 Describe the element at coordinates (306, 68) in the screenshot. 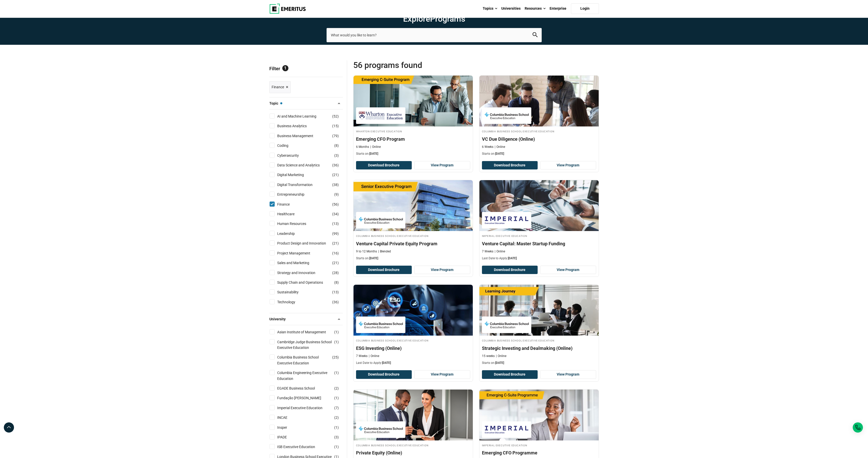

I see `p: Filter` at that location.